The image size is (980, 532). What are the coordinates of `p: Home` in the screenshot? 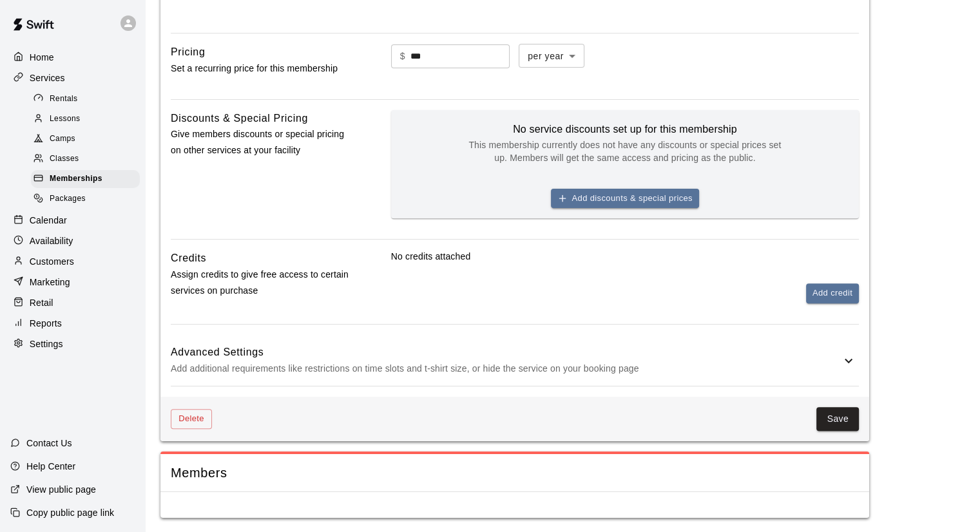 It's located at (42, 58).